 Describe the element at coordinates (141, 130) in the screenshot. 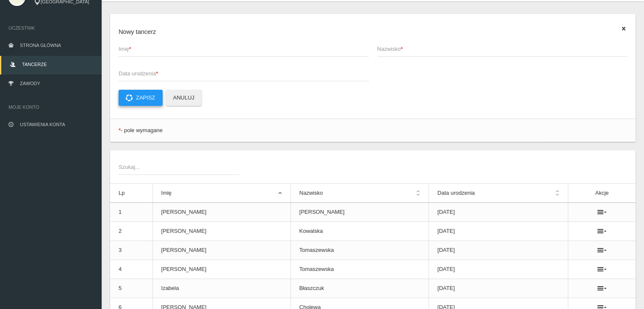

I see `span: - pole wymagane` at that location.